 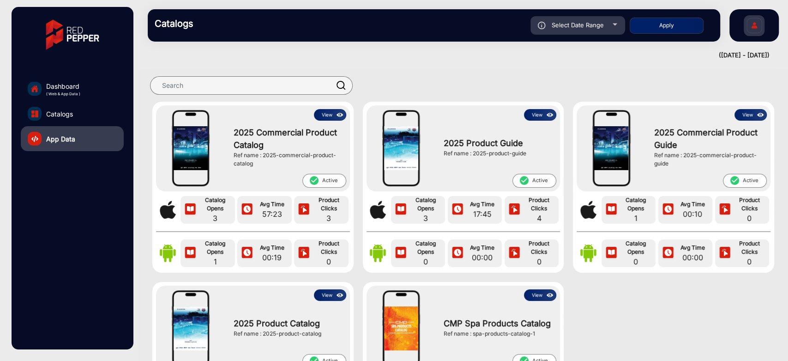 What do you see at coordinates (667, 25) in the screenshot?
I see `button: Apply` at bounding box center [667, 25].